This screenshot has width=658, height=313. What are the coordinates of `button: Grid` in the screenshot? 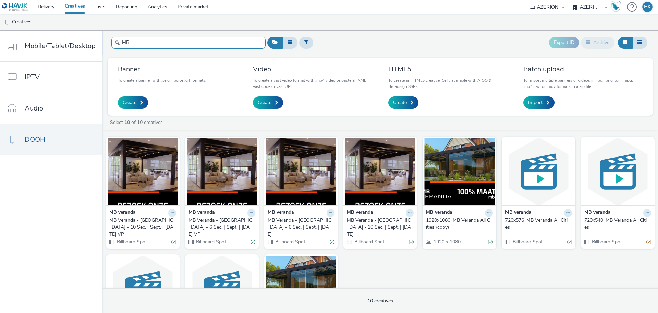 It's located at (625, 43).